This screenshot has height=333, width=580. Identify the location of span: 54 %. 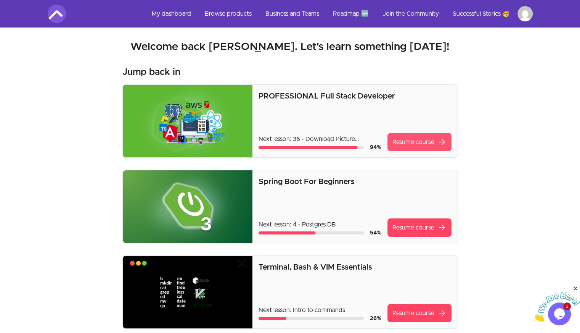
(376, 233).